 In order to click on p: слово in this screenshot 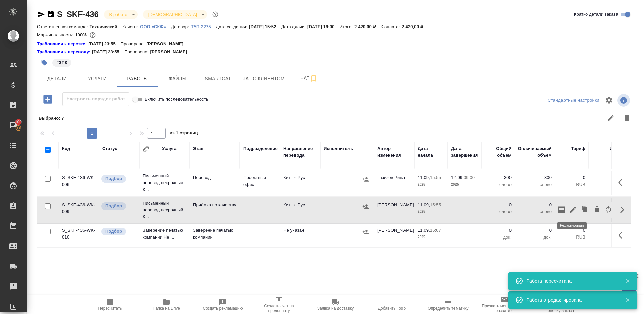, I will do `click(535, 185)`.